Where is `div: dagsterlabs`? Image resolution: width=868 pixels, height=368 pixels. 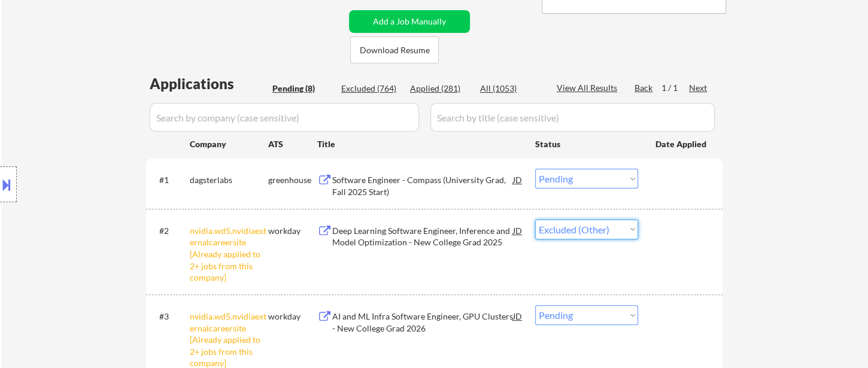 div: dagsterlabs is located at coordinates (229, 180).